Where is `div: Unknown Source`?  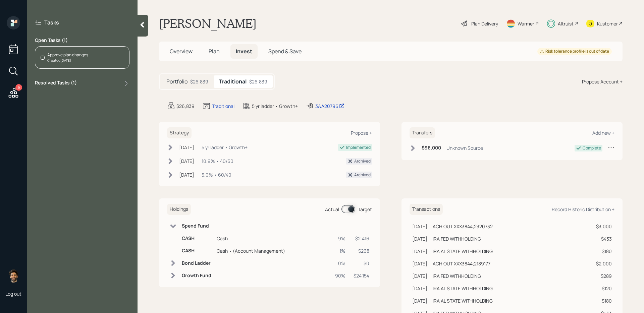
div: Unknown Source is located at coordinates (464, 148).